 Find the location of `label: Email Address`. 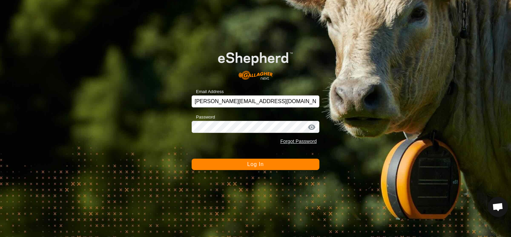

label: Email Address is located at coordinates (208, 92).